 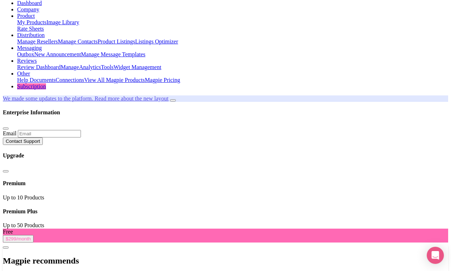 What do you see at coordinates (63, 22) in the screenshot?
I see `a: Image Library` at bounding box center [63, 22].